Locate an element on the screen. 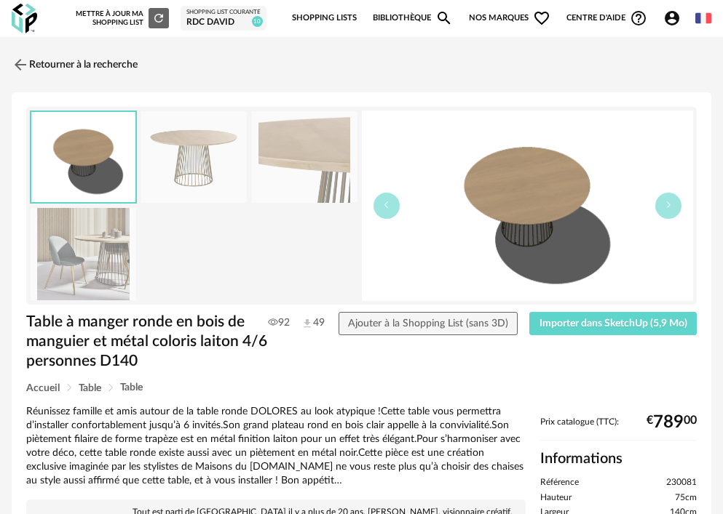 This screenshot has width=723, height=514. span: Importer dans SketchUp (5,9 Mo) is located at coordinates (613, 324).